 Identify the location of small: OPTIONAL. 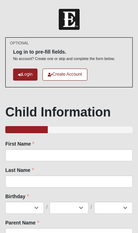
(19, 43).